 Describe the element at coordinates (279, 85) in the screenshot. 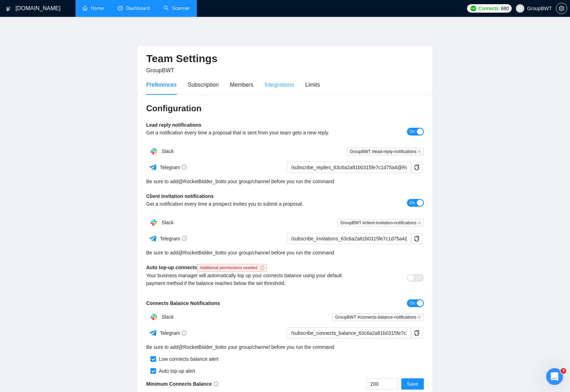

I see `div: Integrations` at that location.